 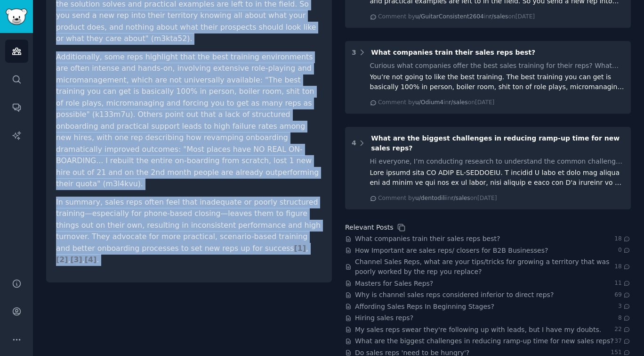 I want to click on span: 37, so click(x=622, y=341).